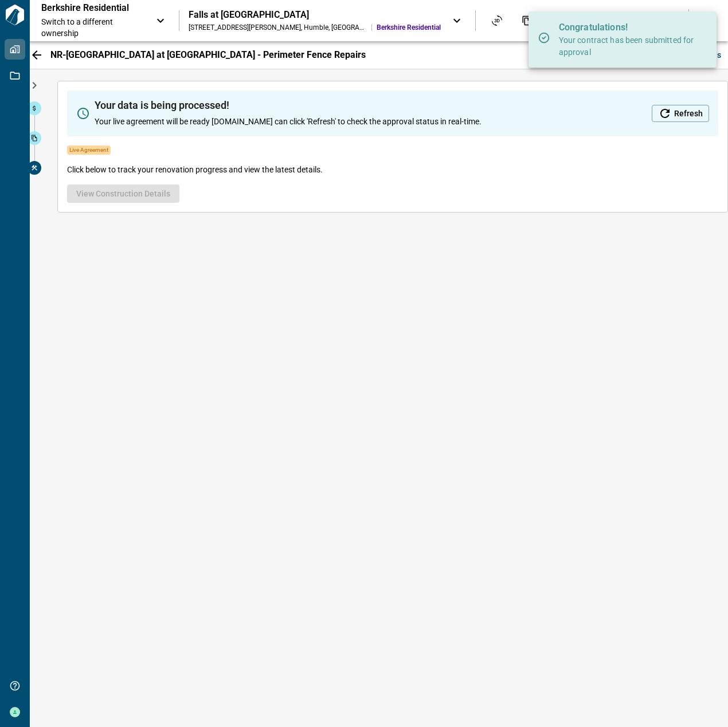  What do you see at coordinates (688, 113) in the screenshot?
I see `span: Refresh` at bounding box center [688, 113].